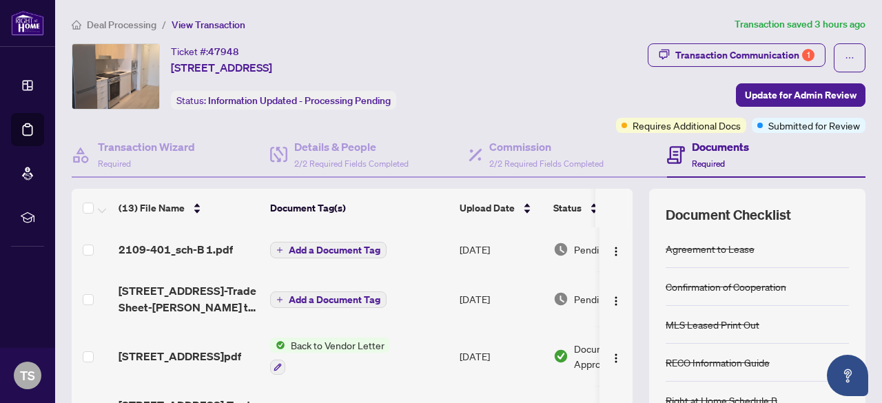  What do you see at coordinates (116, 77) in the screenshot?
I see `img: IMG-W12249020_1.jpg` at bounding box center [116, 77].